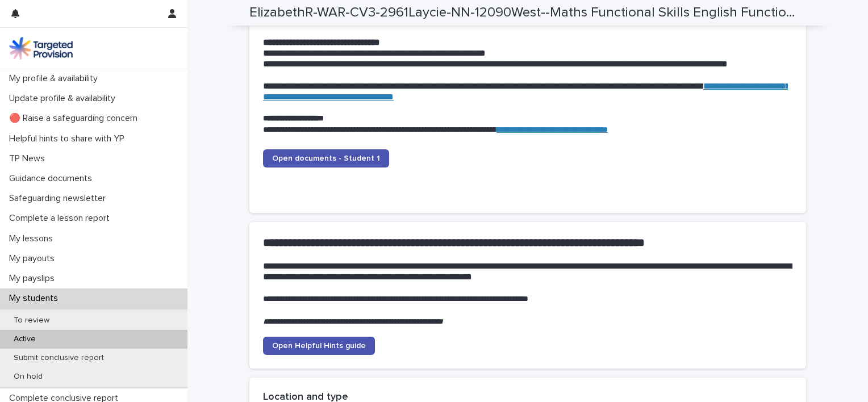 This screenshot has height=402, width=868. Describe the element at coordinates (36, 298) in the screenshot. I see `p: My students` at that location.